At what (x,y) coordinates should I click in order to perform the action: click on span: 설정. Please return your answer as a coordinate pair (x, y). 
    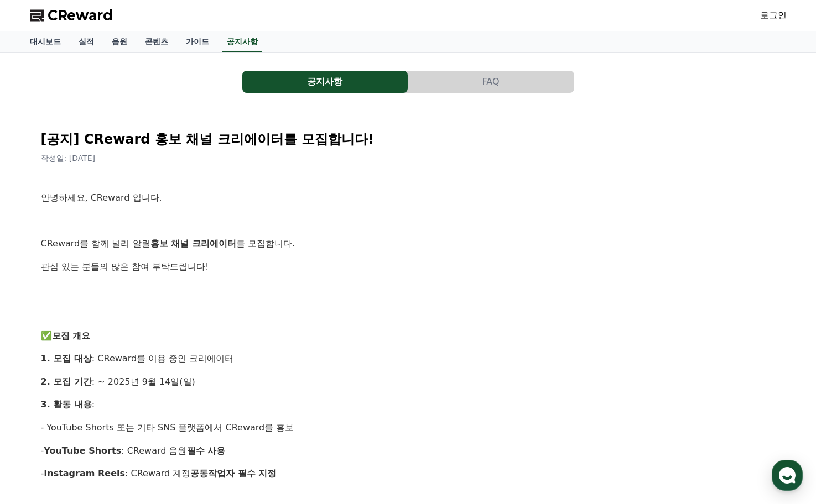
    Looking at the image, I should click on (177, 372).